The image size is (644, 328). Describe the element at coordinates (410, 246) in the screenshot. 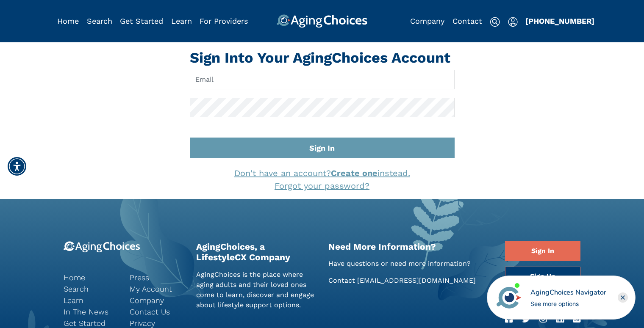

I see `h2: Need More Information?` at that location.